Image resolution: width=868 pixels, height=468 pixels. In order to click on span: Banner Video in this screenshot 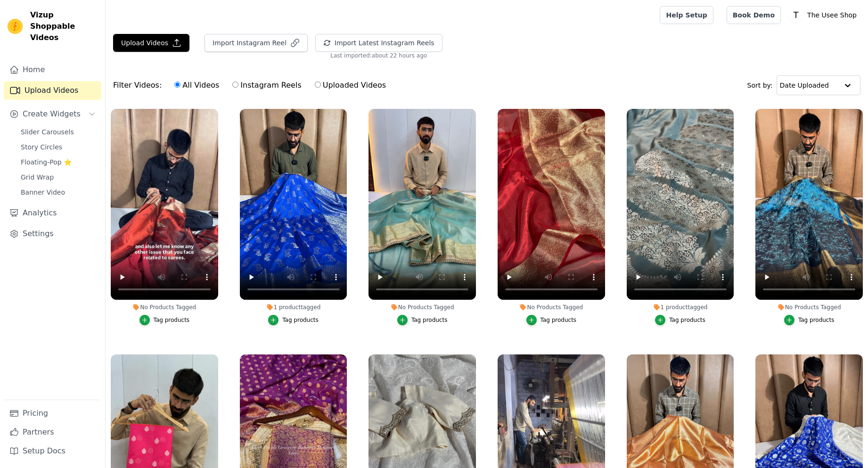, I will do `click(43, 192)`.